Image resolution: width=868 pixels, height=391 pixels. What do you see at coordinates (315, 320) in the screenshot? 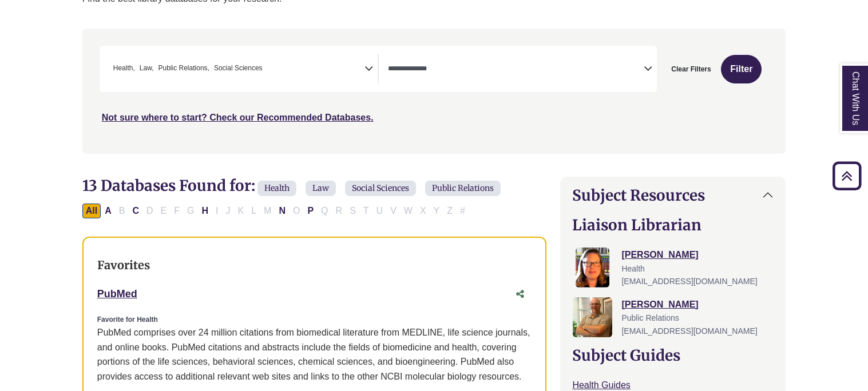
I see `div: Favorite for Health` at bounding box center [315, 320].